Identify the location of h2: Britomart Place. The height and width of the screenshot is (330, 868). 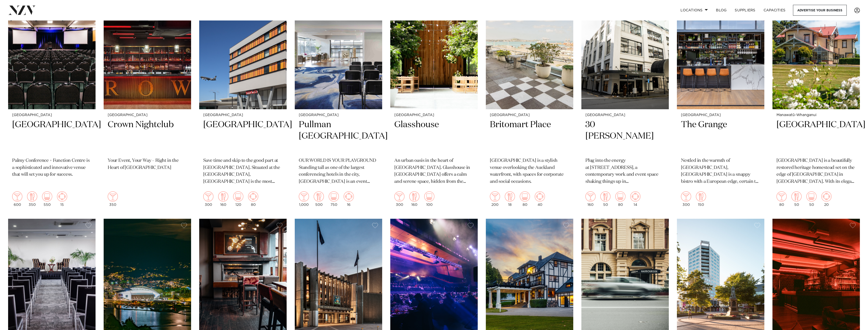
(530, 136).